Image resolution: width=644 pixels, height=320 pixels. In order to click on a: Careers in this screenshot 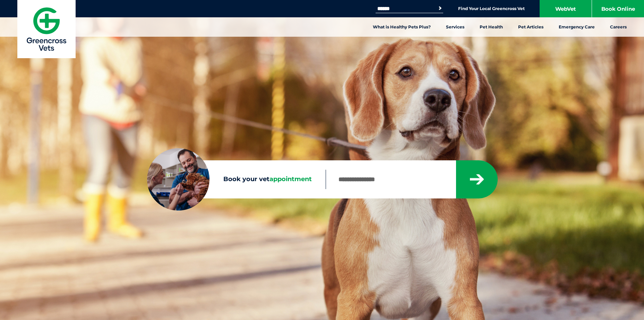, I will do `click(618, 27)`.